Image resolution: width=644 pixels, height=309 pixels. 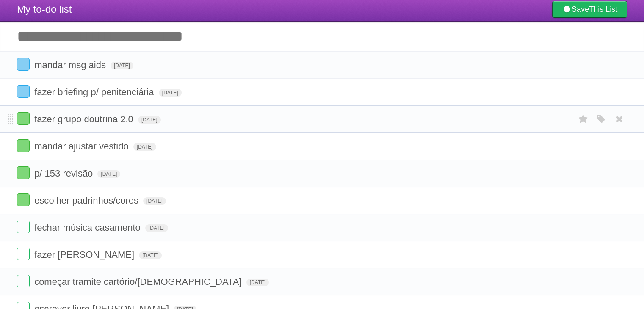 I want to click on span: fazer briefing p/ penitenciária, so click(x=95, y=92).